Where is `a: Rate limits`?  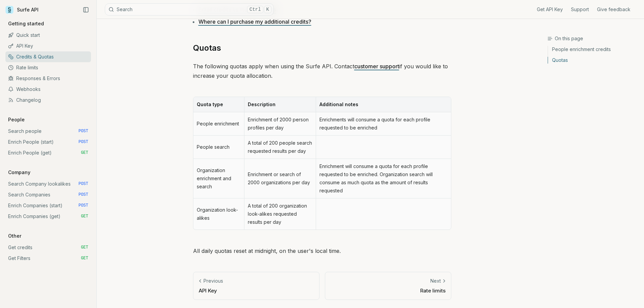 a: Rate limits is located at coordinates (48, 68).